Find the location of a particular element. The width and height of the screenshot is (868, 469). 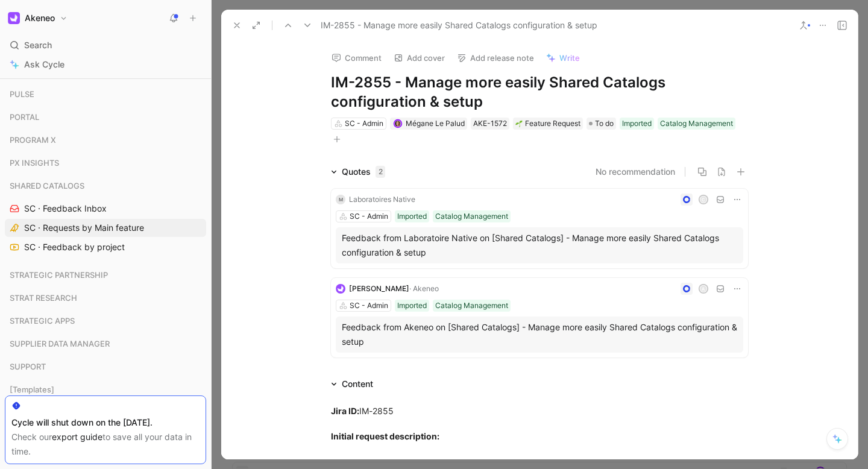

span: SUPPORT is located at coordinates (28, 367).